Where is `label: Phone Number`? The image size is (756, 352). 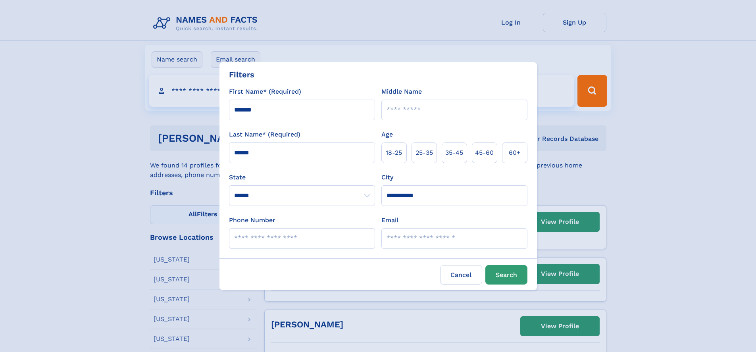 label: Phone Number is located at coordinates (252, 220).